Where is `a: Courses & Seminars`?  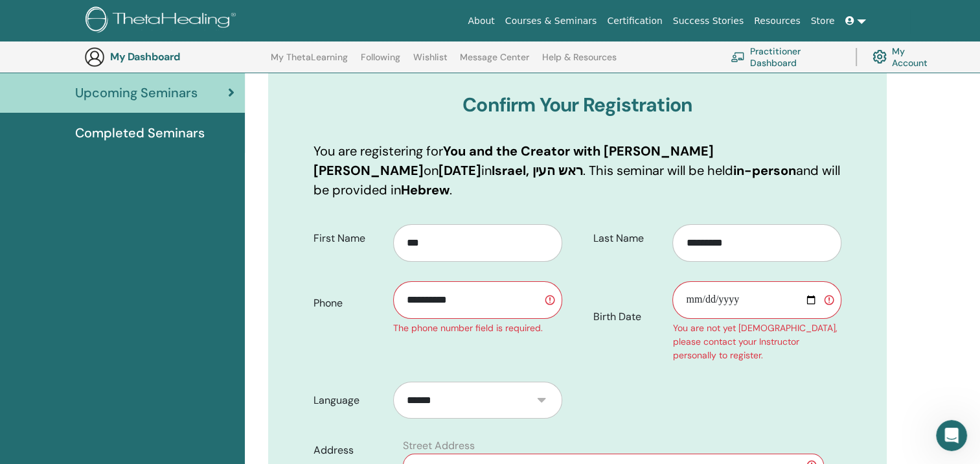
a: Courses & Seminars is located at coordinates (551, 21).